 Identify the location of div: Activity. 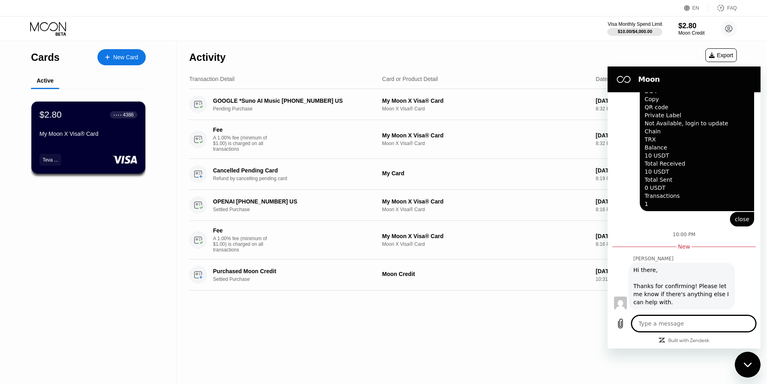
(207, 57).